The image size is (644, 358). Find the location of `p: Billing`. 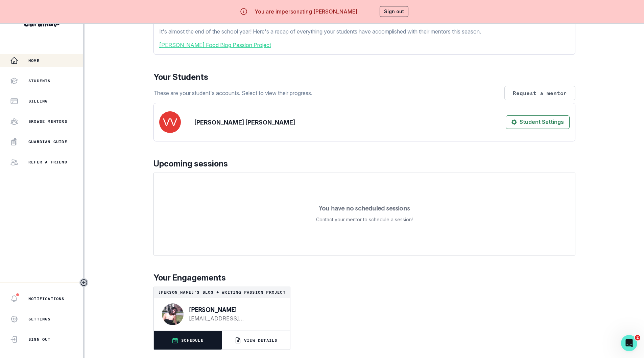

p: Billing is located at coordinates (38, 101).